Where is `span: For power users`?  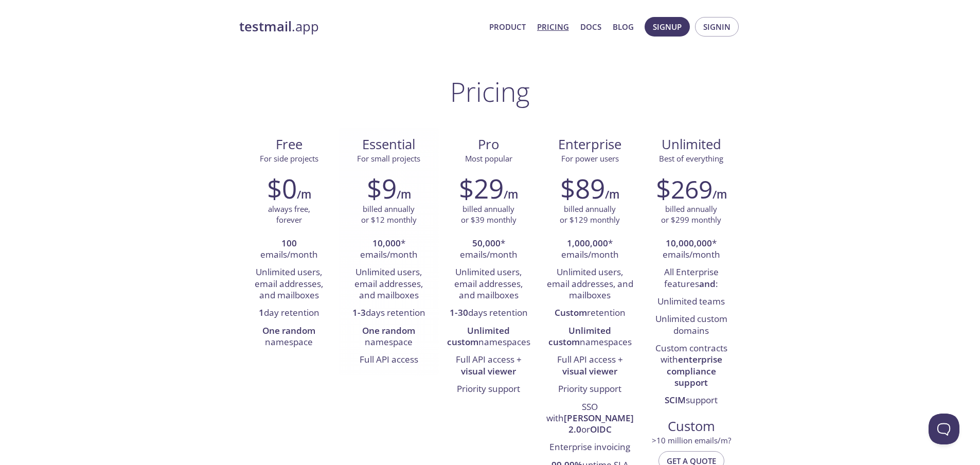
span: For power users is located at coordinates (590, 159).